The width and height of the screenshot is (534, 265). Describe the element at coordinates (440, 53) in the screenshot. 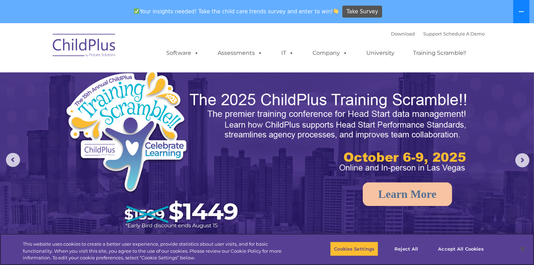

I see `a: Training Scramble!!` at that location.